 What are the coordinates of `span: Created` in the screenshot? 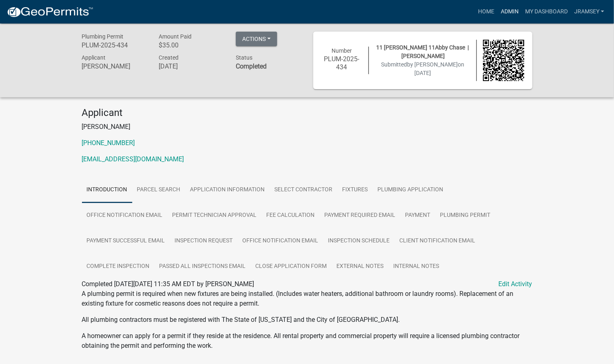 It's located at (168, 58).